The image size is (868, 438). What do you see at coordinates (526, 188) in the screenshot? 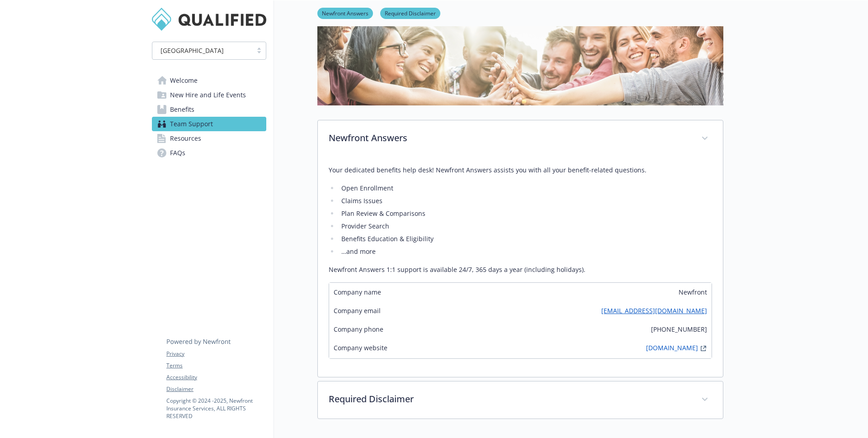
I see `li: Open Enrollment` at bounding box center [526, 188].